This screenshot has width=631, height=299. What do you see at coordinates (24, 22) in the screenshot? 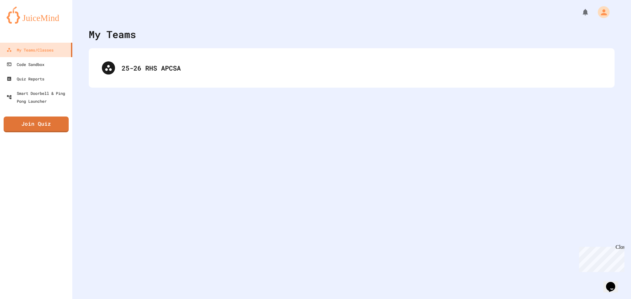
I see `div: Chat with us now!Close` at bounding box center [24, 22].